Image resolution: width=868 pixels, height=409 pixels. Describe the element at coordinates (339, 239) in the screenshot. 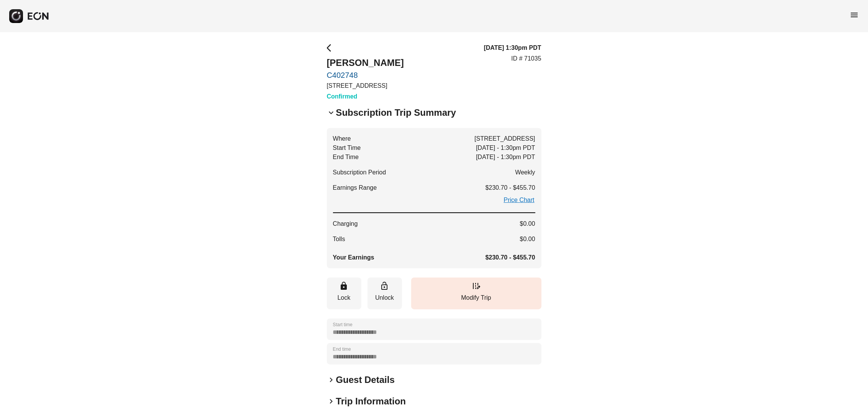

I see `span: Tolls` at that location.